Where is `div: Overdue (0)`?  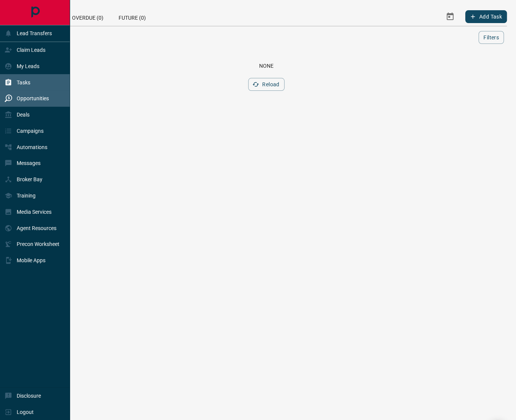
div: Overdue (0) is located at coordinates (87, 17).